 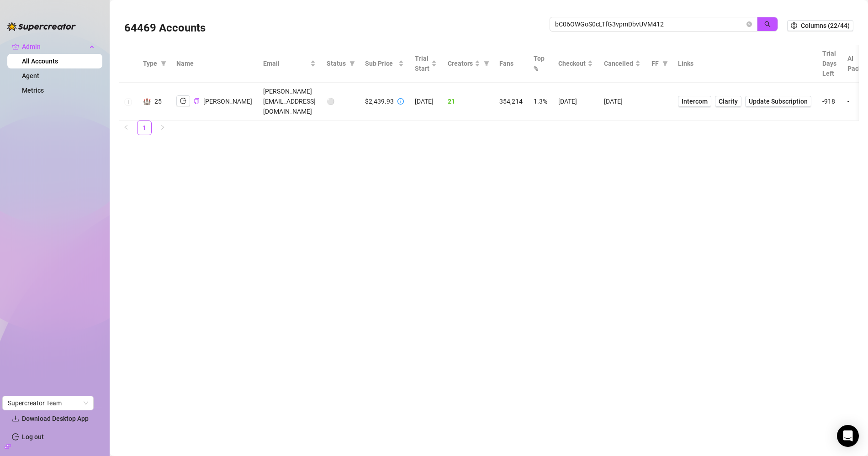 What do you see at coordinates (163, 128) in the screenshot?
I see `button: right` at bounding box center [163, 128].